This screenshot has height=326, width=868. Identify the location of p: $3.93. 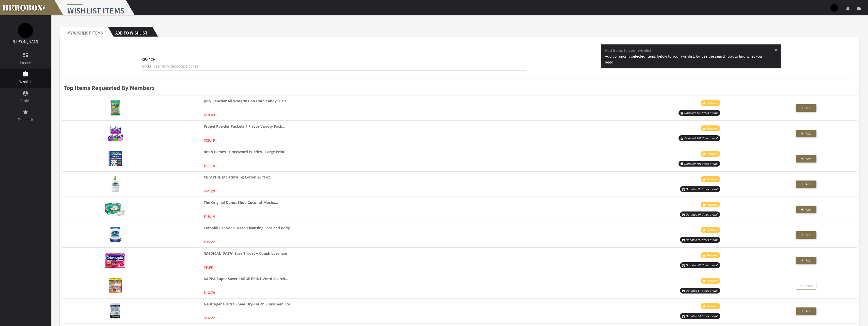
(208, 267).